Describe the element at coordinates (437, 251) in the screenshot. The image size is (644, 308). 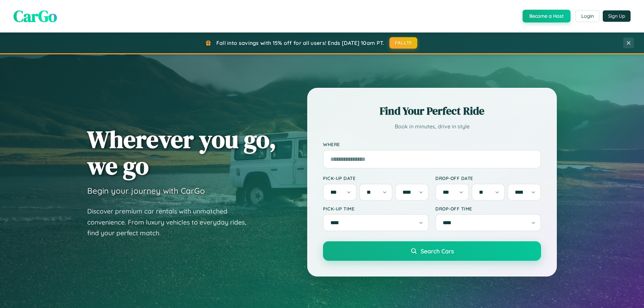
I see `span: Search Cars` at that location.